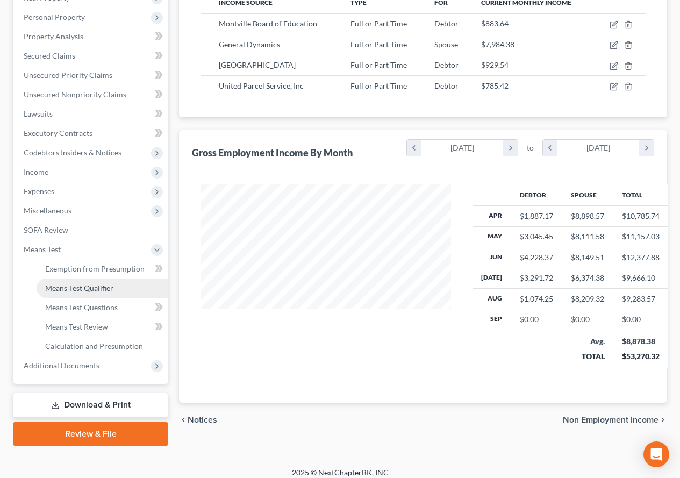 The width and height of the screenshot is (680, 478). Describe the element at coordinates (536, 278) in the screenshot. I see `div: $3,291.72` at that location.